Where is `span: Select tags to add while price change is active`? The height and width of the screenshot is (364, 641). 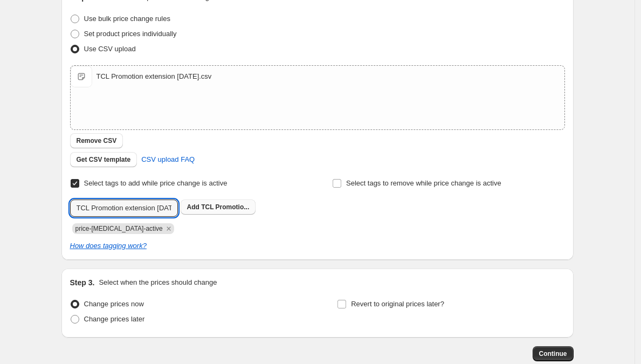
span: Select tags to add while price change is active is located at coordinates (156, 183).